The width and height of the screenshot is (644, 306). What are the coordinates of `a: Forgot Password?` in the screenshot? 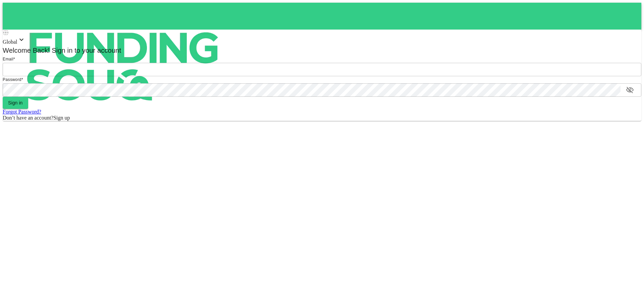 It's located at (22, 112).